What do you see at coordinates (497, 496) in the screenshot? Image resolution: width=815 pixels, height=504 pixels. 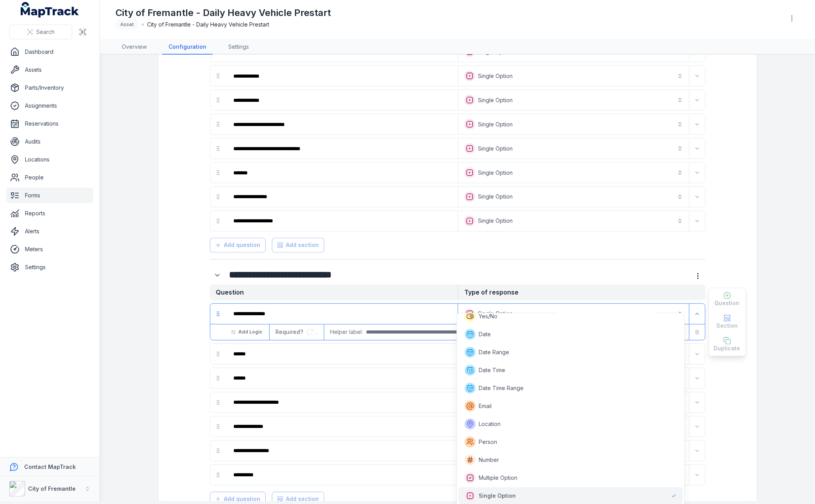 I see `span: Single Option` at bounding box center [497, 496].